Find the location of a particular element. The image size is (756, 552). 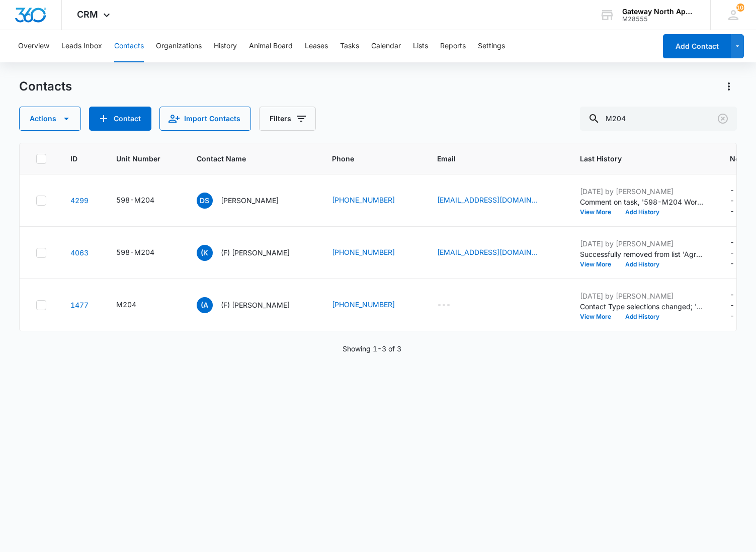

button: Overview is located at coordinates (34, 46).